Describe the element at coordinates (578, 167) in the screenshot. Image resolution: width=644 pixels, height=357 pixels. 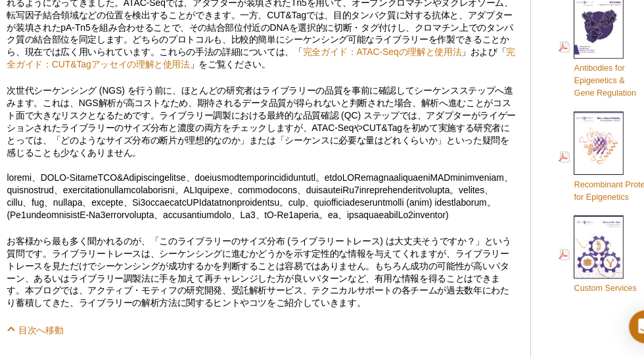
I see `a: Recombinant Proteinsfor Epigenetics` at that location.